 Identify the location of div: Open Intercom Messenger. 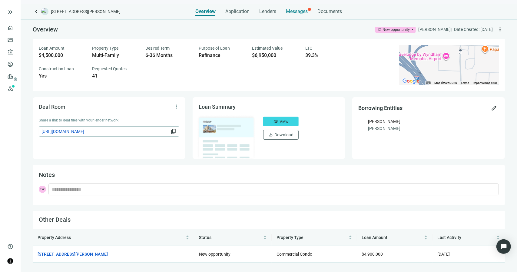
(504, 246).